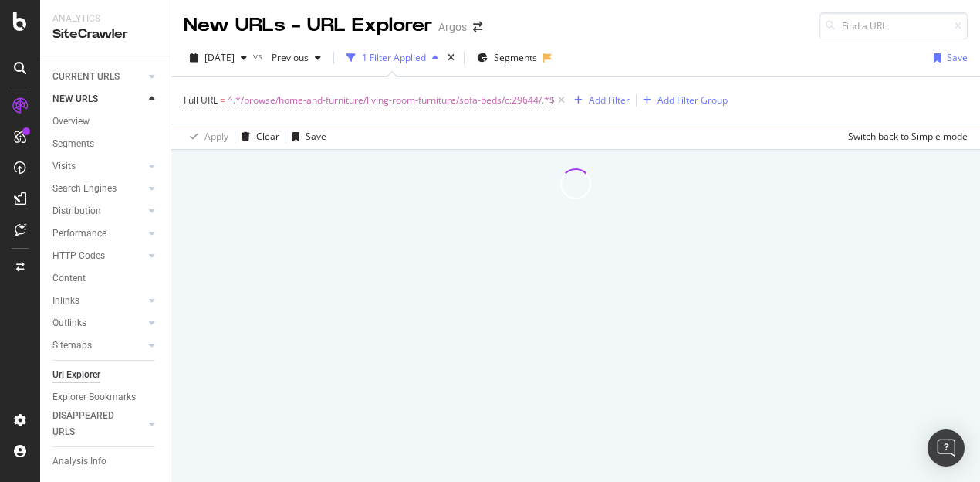 This screenshot has height=482, width=980. What do you see at coordinates (64, 166) in the screenshot?
I see `div: Visits` at bounding box center [64, 166].